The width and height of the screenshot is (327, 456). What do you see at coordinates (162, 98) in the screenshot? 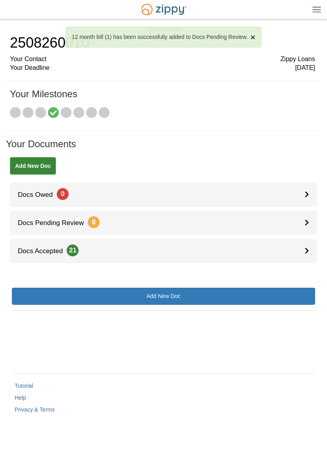
I see `h1: Your Milestones` at bounding box center [162, 98].